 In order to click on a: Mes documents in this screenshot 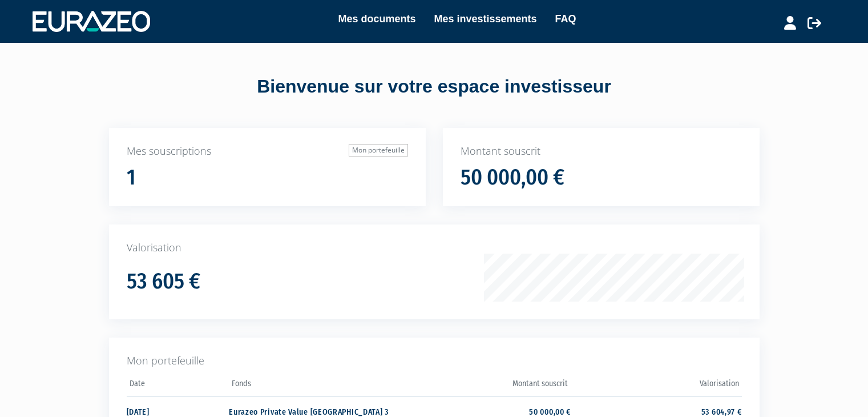, I will do `click(377, 19)`.